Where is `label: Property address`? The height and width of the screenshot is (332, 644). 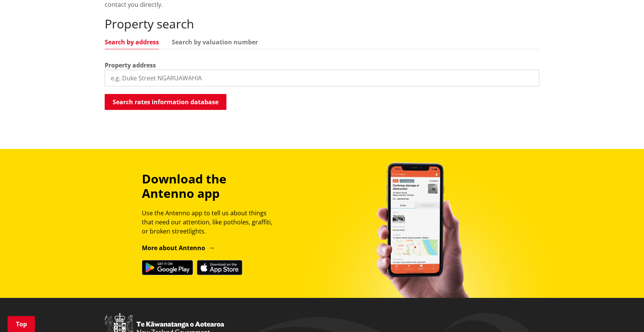 label: Property address is located at coordinates (130, 65).